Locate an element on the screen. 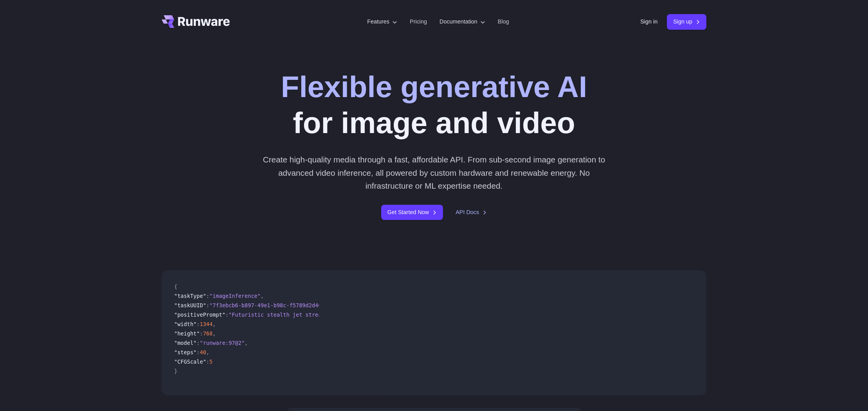  a: Blog is located at coordinates (504, 22).